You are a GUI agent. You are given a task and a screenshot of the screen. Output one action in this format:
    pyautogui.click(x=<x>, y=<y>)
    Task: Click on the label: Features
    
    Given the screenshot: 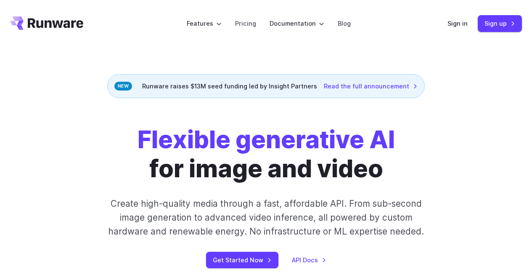 What is the action you would take?
    pyautogui.click(x=204, y=23)
    